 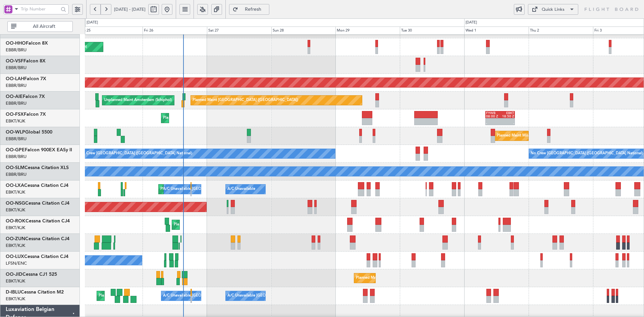 What do you see at coordinates (14, 274) in the screenshot?
I see `span: OO-JID` at bounding box center [14, 274].